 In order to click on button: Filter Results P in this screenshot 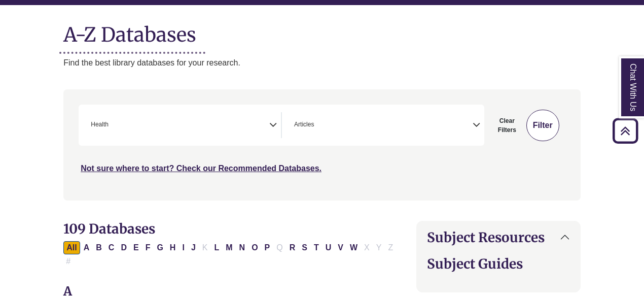, I will do `click(267, 247)`.